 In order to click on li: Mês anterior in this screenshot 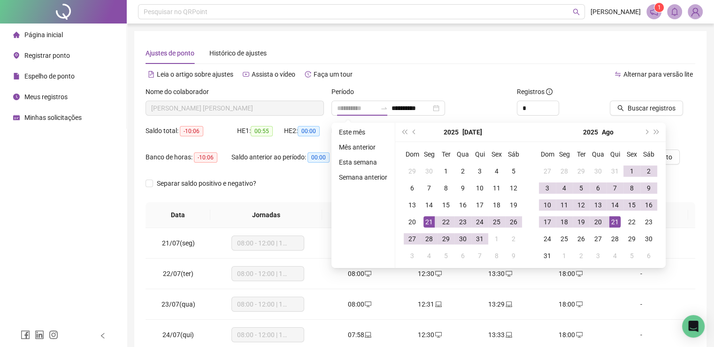, I will do `click(363, 147)`.